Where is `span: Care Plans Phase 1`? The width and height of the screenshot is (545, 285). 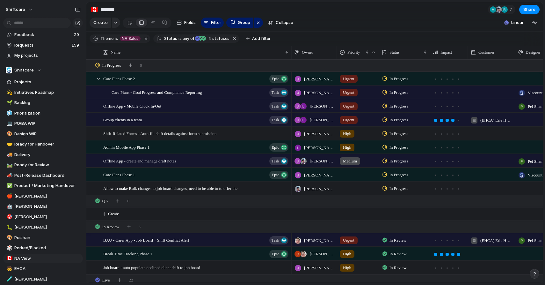
span: Care Plans Phase 1 is located at coordinates (119, 174).